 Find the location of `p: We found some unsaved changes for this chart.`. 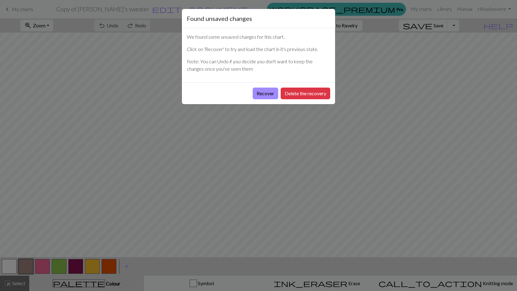

p: We found some unsaved changes for this chart. is located at coordinates (258, 37).